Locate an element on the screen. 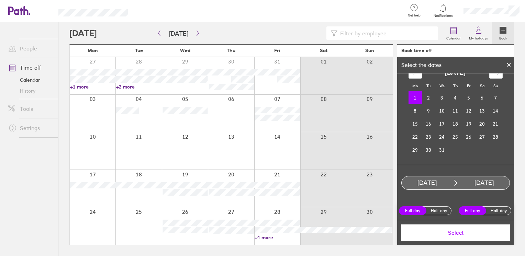 This screenshot has width=525, height=256. span: Tue is located at coordinates (139, 50).